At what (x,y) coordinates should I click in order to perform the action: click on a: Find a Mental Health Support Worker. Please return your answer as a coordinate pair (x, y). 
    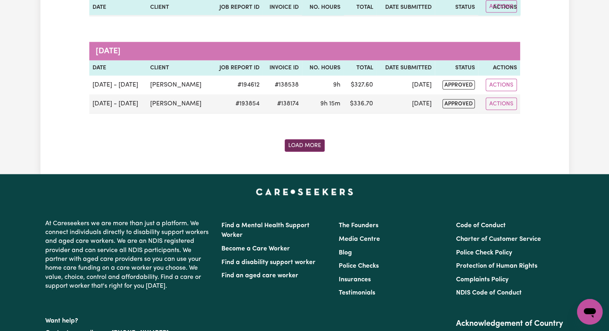
    Looking at the image, I should click on (266, 230).